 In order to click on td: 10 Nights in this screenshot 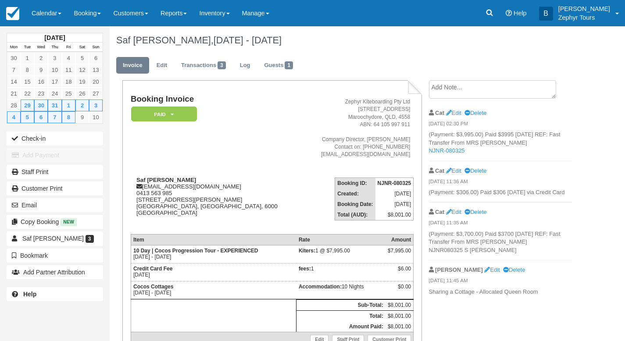, I will do `click(341, 290)`.